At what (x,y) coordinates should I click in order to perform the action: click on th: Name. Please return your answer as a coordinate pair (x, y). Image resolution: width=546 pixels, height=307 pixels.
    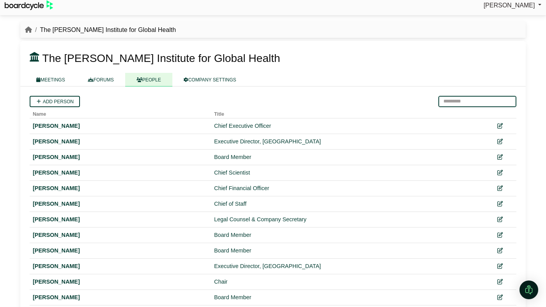
    Looking at the image, I should click on (120, 113).